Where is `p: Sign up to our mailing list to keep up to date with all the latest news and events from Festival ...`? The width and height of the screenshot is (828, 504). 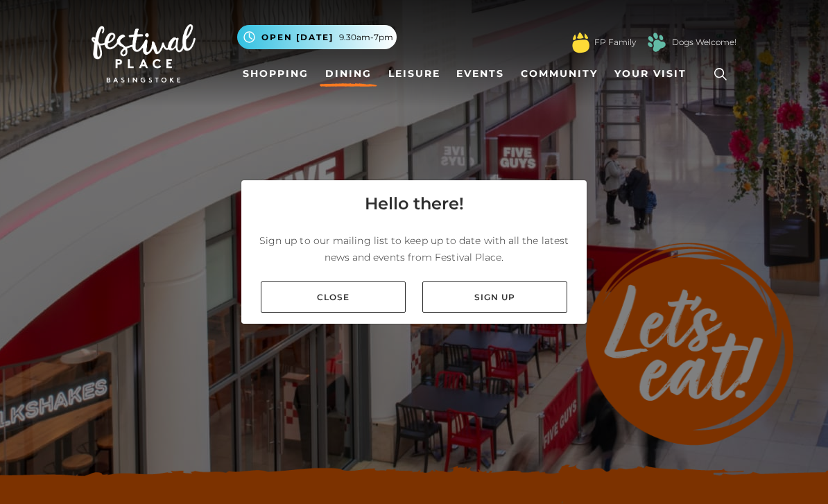
p: Sign up to our mailing list to keep up to date with all the latest news and events from Festival ... is located at coordinates (414, 249).